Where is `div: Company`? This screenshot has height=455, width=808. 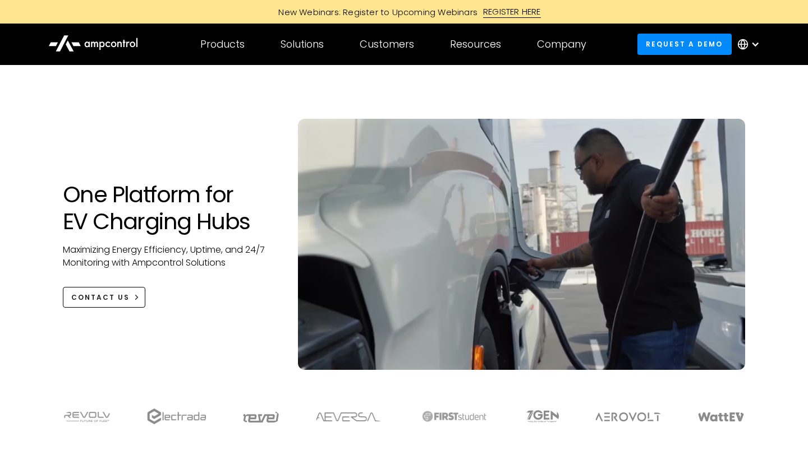
div: Company is located at coordinates (561, 44).